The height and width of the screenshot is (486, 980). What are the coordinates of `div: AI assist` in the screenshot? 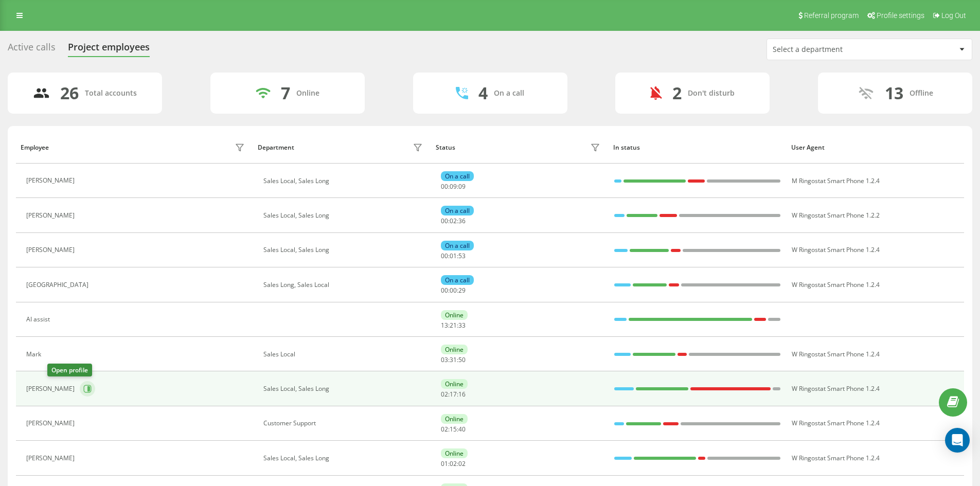 It's located at (39, 319).